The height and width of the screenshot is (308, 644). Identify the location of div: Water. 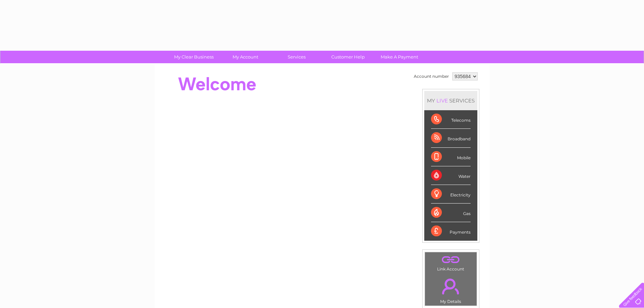
(451, 175).